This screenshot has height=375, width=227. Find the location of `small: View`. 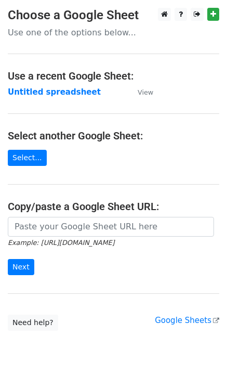

small: View is located at coordinates (146, 92).